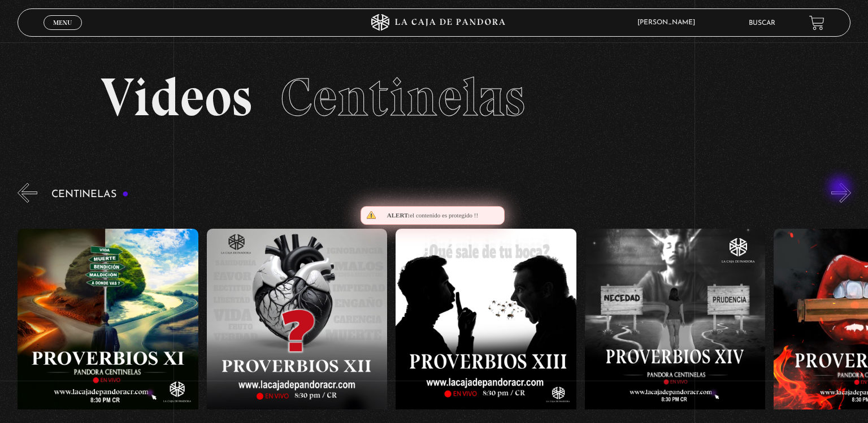 This screenshot has height=423, width=868. I want to click on h2: Videos, so click(434, 97).